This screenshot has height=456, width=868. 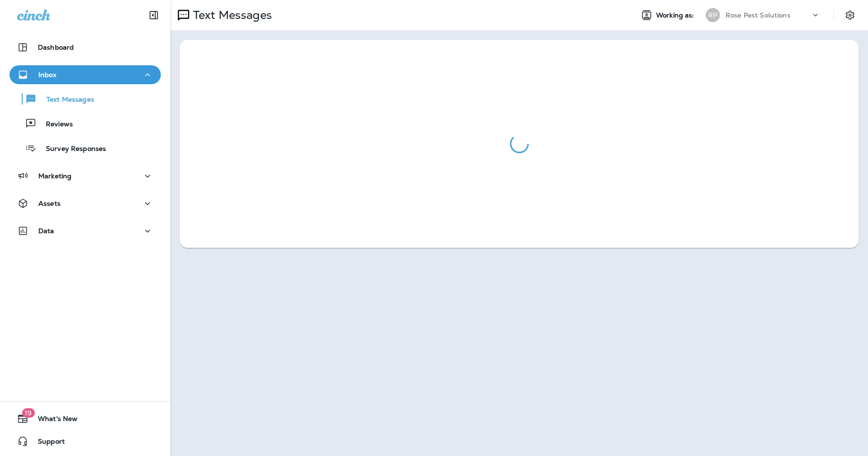 What do you see at coordinates (85, 124) in the screenshot?
I see `button: Reviews` at bounding box center [85, 124].